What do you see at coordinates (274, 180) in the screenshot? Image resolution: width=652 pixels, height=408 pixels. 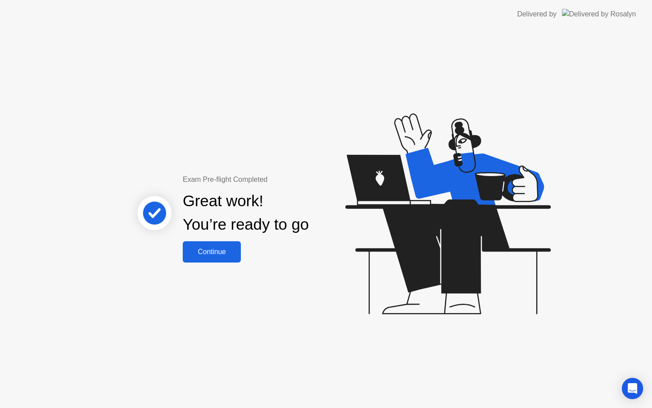 I see `div: Exam Pre-flight Completed` at bounding box center [274, 180].